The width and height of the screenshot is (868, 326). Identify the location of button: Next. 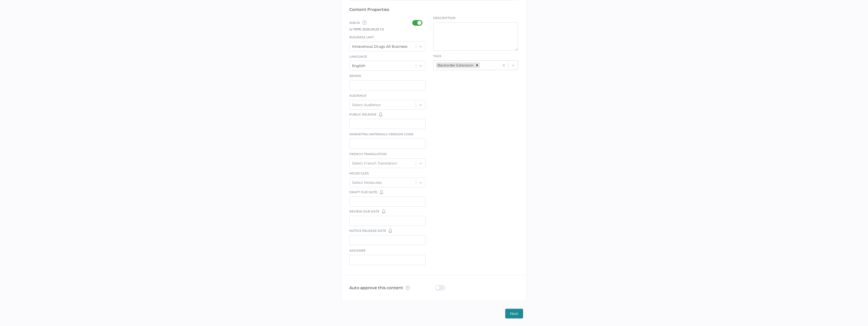
(514, 313).